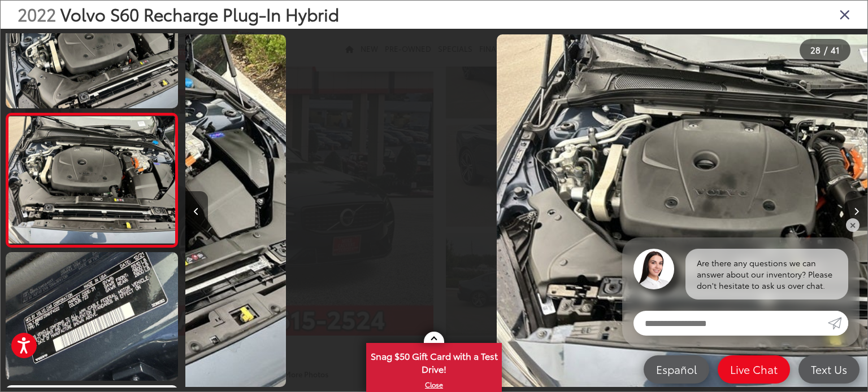 The height and width of the screenshot is (392, 868). I want to click on div: Are there any questions we can answer about our inventory? Please don't hesitate to ask us over c..., so click(767, 274).